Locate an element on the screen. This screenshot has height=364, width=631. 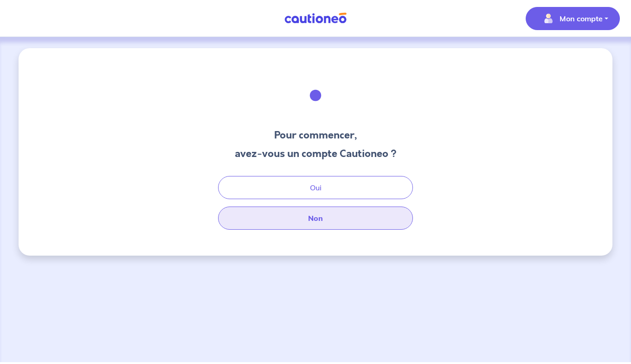
img: illu_account_valid_menu.svg is located at coordinates (548, 19).